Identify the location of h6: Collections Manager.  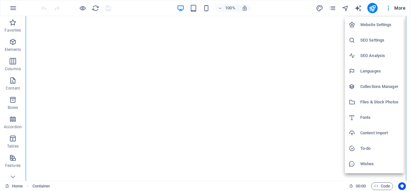
(380, 86).